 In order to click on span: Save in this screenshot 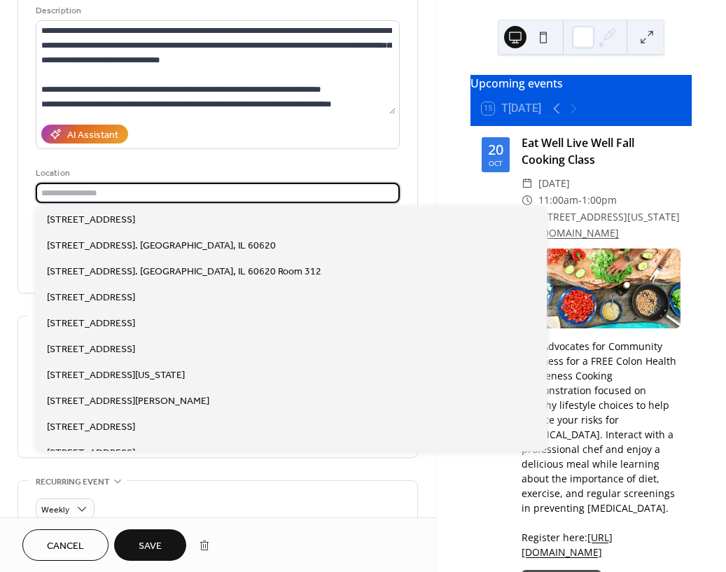, I will do `click(150, 546)`.